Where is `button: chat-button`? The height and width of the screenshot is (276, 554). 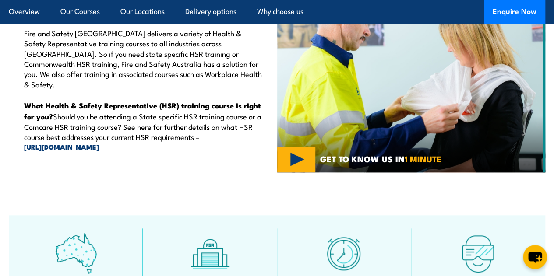
button: chat-button is located at coordinates (535, 257).